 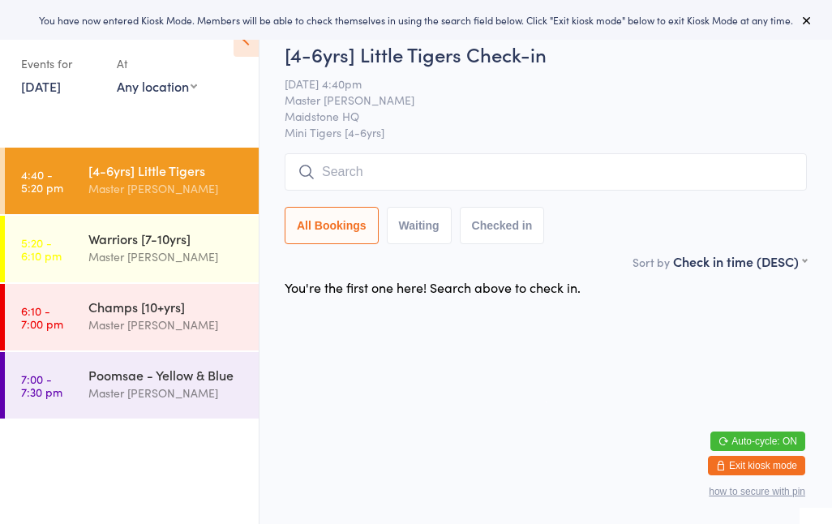 What do you see at coordinates (419, 225) in the screenshot?
I see `button: Waiting` at bounding box center [419, 225].